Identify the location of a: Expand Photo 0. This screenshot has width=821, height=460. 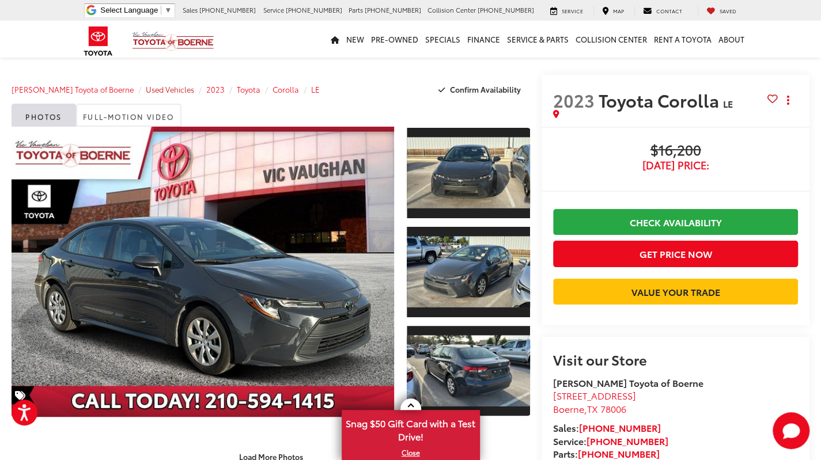
(203, 272).